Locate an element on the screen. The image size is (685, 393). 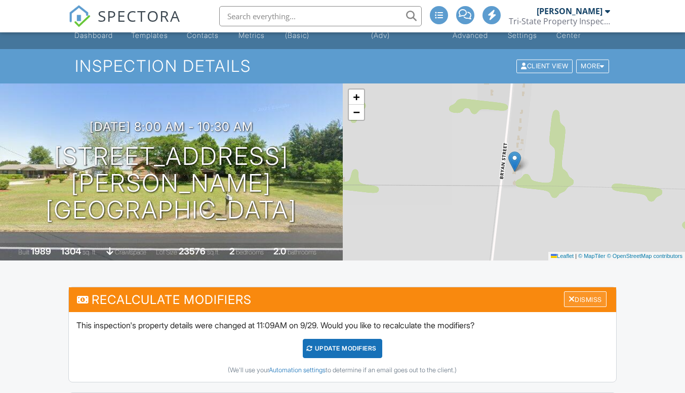
img: Marker is located at coordinates (514, 161).